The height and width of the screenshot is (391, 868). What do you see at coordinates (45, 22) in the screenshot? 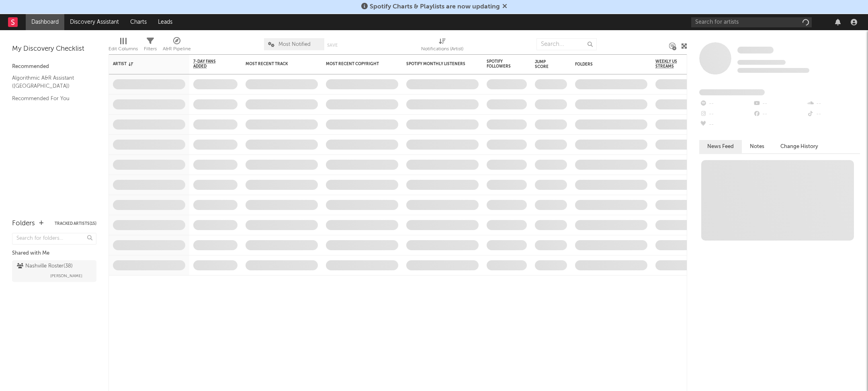
I see `a: Dashboard` at bounding box center [45, 22].